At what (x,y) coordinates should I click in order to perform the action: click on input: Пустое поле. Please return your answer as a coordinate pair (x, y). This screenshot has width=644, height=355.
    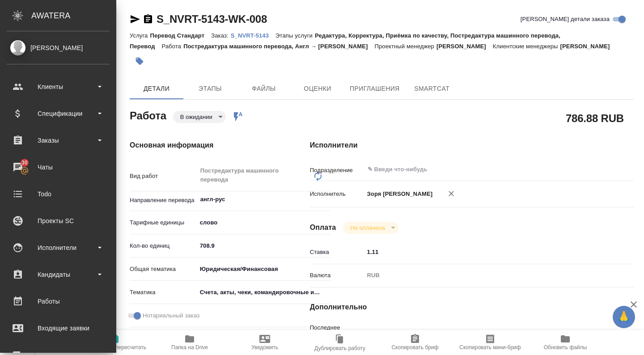
    Looking at the image, I should click on (486, 332).